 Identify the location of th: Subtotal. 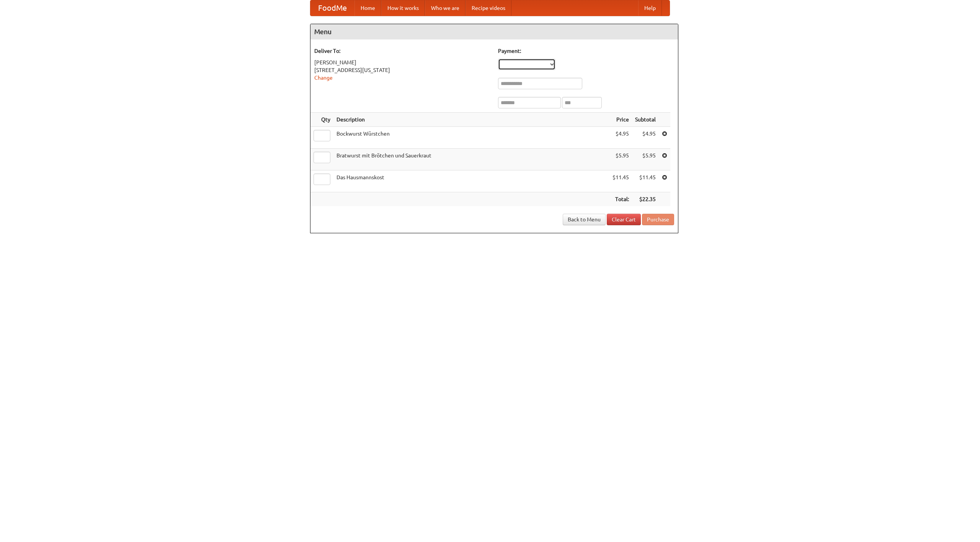
(645, 120).